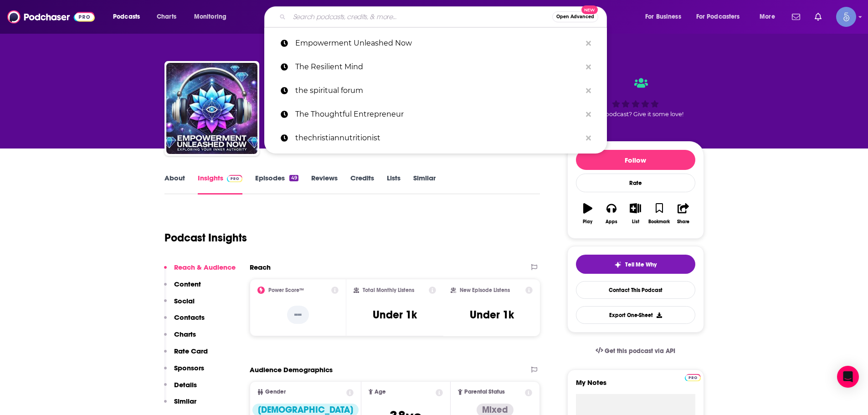 Image resolution: width=868 pixels, height=415 pixels. What do you see at coordinates (438, 138) in the screenshot?
I see `p: thechristiannutritionist` at bounding box center [438, 138].